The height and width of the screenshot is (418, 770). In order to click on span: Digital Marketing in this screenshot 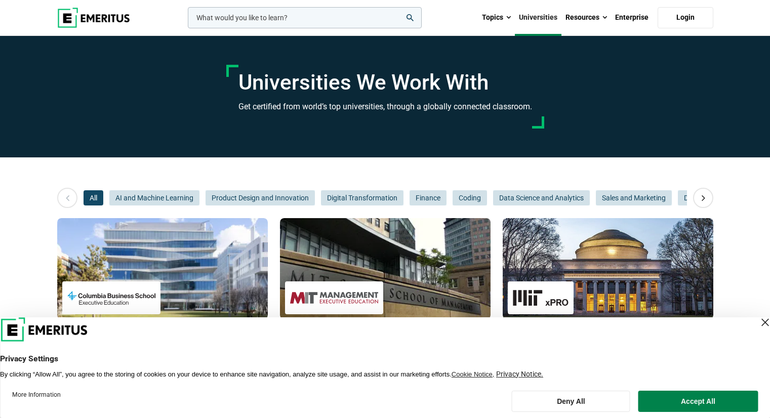, I will do `click(711, 198)`.